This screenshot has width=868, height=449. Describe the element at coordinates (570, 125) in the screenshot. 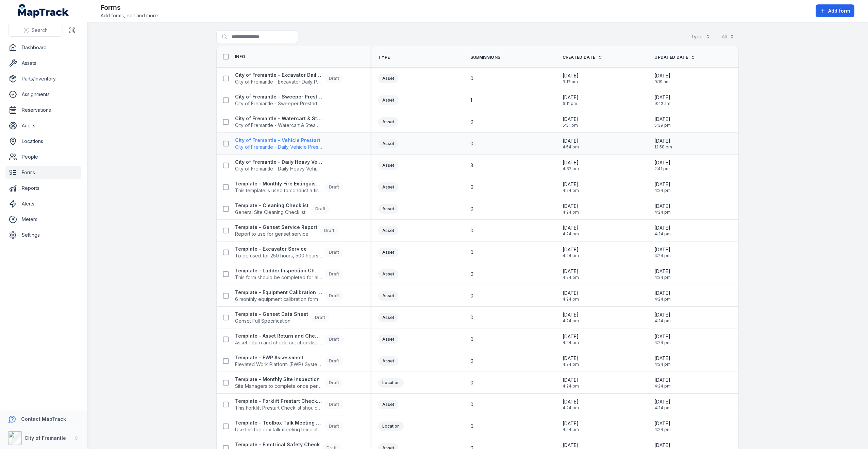

I see `span: 5:31 pm` at that location.